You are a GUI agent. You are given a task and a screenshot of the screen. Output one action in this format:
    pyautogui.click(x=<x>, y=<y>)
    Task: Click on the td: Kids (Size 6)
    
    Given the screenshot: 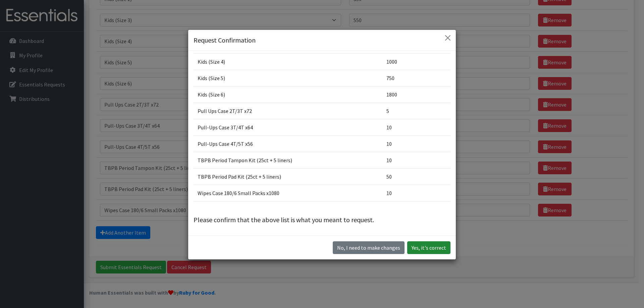 What is the action you would take?
    pyautogui.click(x=288, y=94)
    